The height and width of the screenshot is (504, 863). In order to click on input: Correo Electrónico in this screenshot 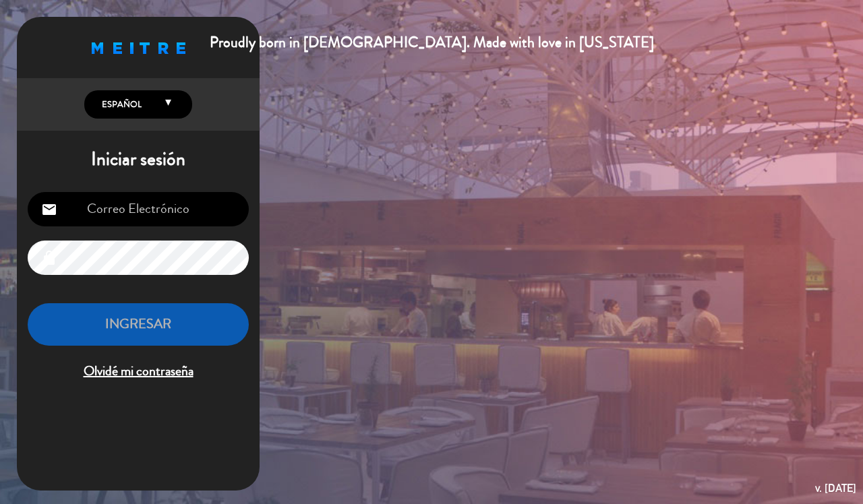, I will do `click(138, 209)`.